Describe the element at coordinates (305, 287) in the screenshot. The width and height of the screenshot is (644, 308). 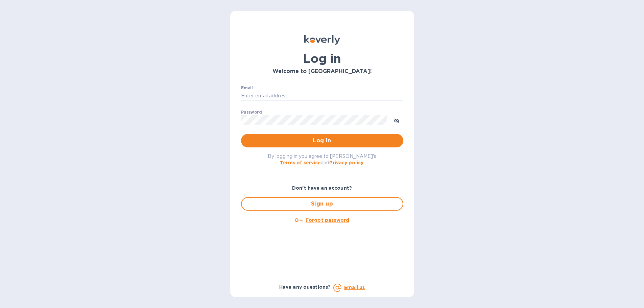
I see `b: Have any questions?` at that location.